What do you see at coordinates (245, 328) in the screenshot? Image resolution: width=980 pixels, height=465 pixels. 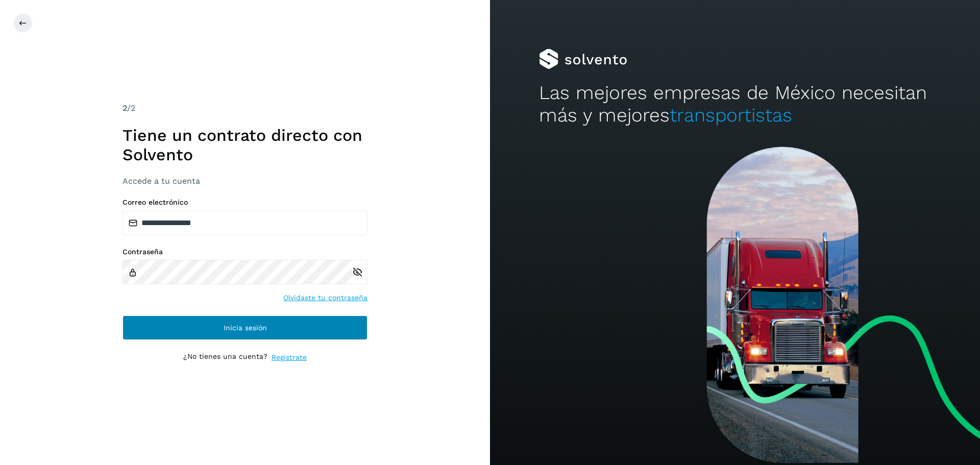 I see `span: Inicia sesión` at bounding box center [245, 328].